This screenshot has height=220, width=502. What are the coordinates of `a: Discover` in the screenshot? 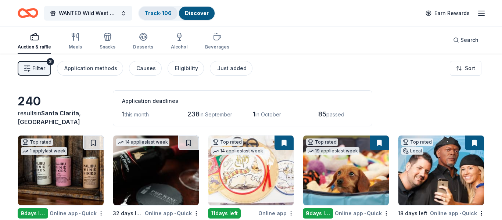 It's located at (197, 13).